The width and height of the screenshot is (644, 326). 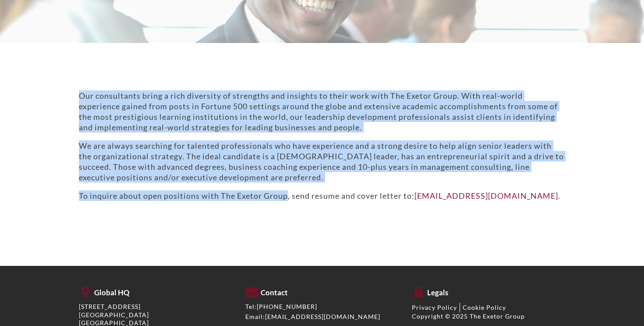 I want to click on p: To inquire about open positions with The Exetor Group, send resume and cover letter to: ., so click(x=322, y=195).